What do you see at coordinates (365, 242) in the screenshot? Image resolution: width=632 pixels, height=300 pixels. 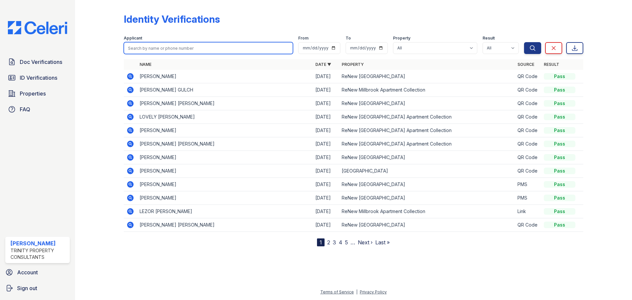 I see `a: Next ›` at bounding box center [365, 242].